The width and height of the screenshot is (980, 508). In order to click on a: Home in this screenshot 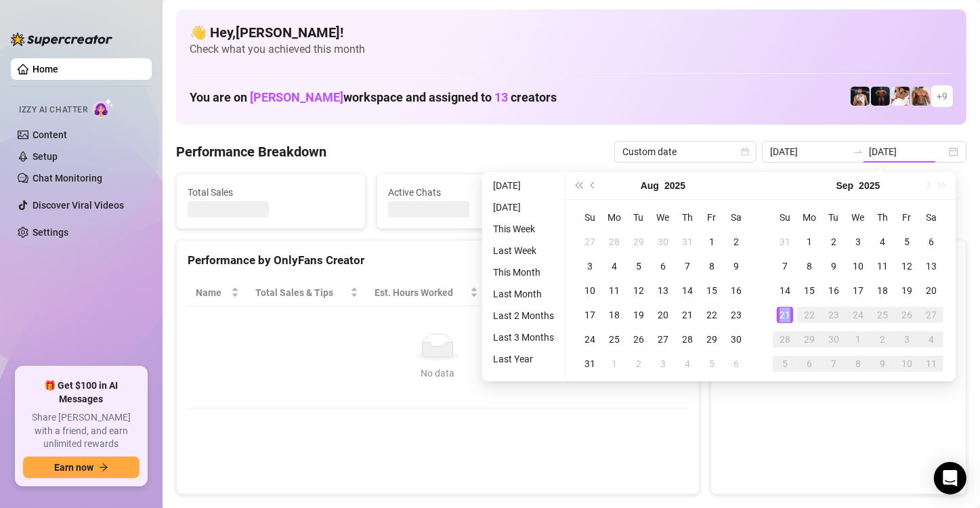, I will do `click(46, 69)`.